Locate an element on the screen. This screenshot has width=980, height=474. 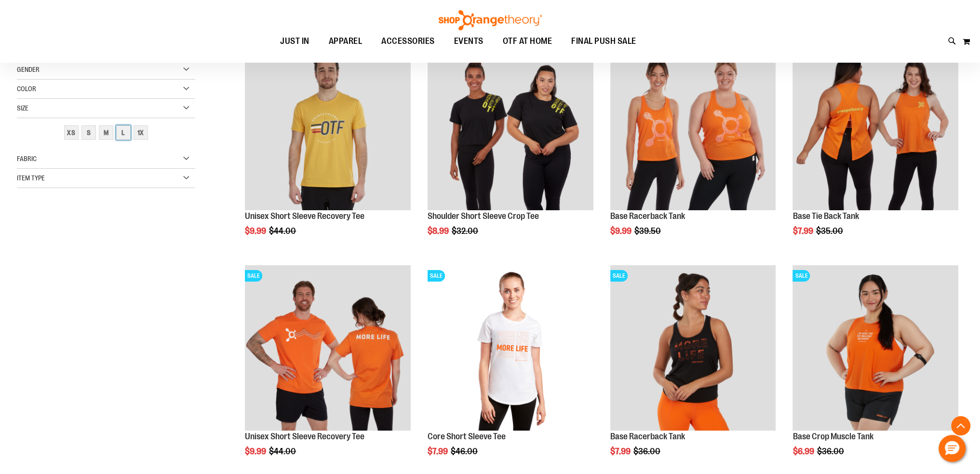
div: M is located at coordinates (106, 133).